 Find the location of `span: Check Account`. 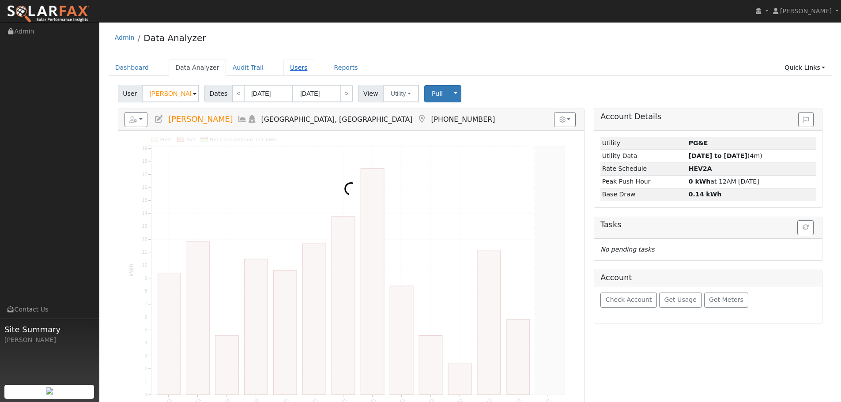

span: Check Account is located at coordinates (629, 300).